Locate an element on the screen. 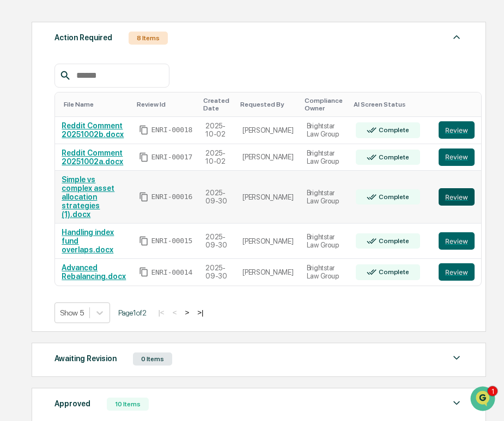 The height and width of the screenshot is (421, 504). img: 4531339965365_218c74b014194aa58b9b_72.jpg is located at coordinates (32, 93).